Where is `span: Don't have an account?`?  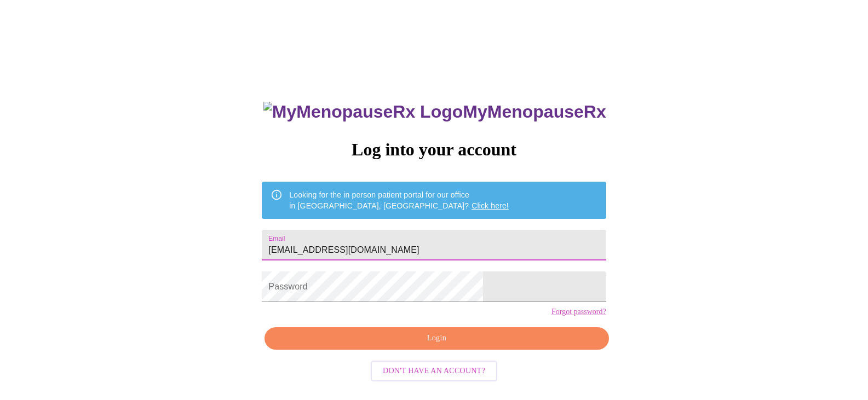
span: Don't have an account? is located at coordinates (434, 371).